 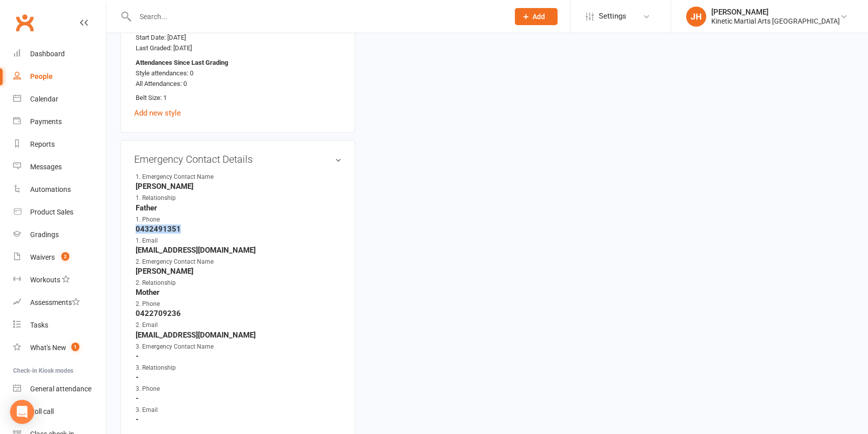 What do you see at coordinates (538, 17) in the screenshot?
I see `span: Add` at bounding box center [538, 17].